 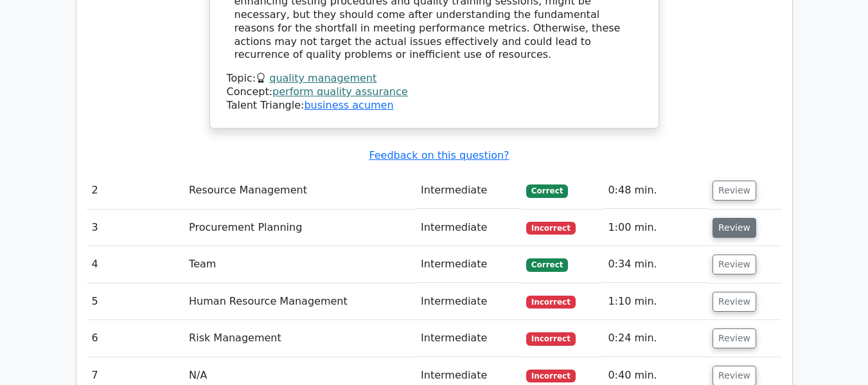 What do you see at coordinates (655, 264) in the screenshot?
I see `td: 0:34 min.` at bounding box center [655, 264].